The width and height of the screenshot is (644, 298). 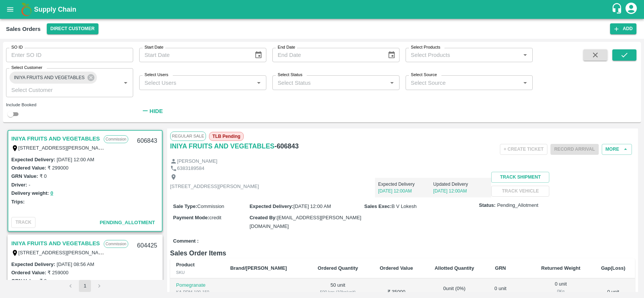 I want to click on button: More, so click(x=616, y=149).